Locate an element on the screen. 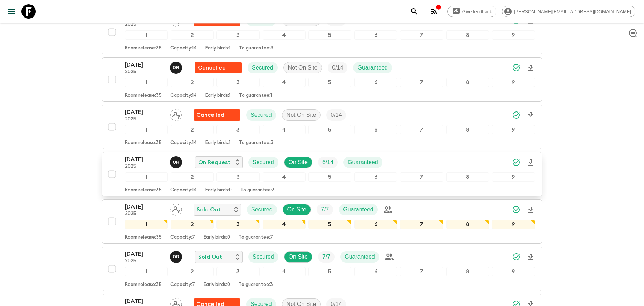 This screenshot has height=306, width=644. button: search adventures is located at coordinates (415, 11).